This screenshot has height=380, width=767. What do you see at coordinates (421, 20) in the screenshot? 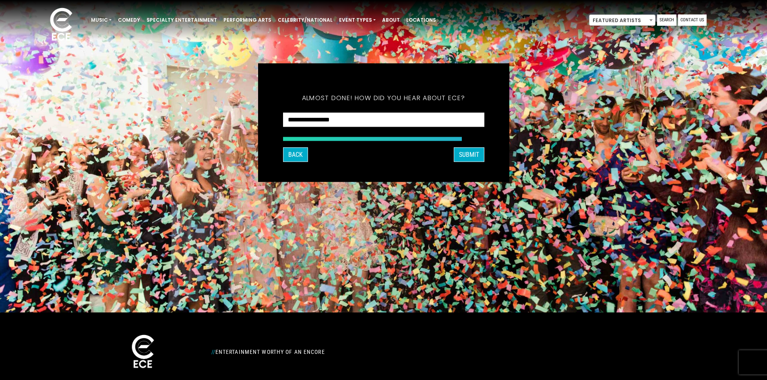
I see `a: Locations` at bounding box center [421, 20].